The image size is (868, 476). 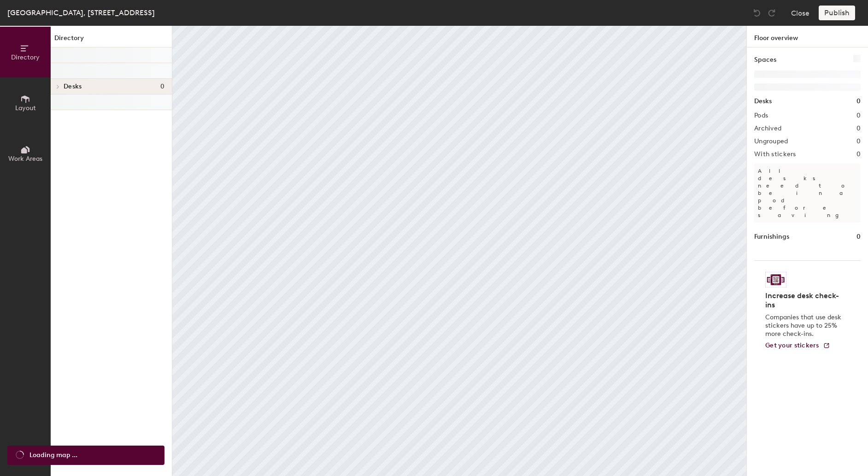 I want to click on span: Get your stickers, so click(x=792, y=345).